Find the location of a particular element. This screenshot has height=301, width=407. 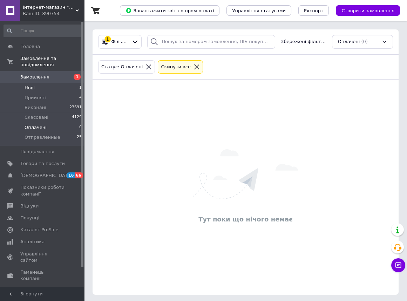

span: Головна is located at coordinates (30, 47).